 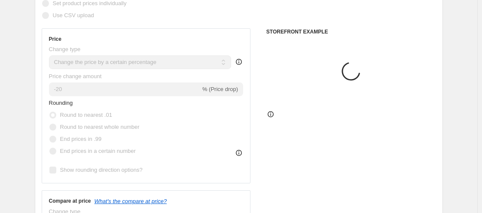 I want to click on div: help, so click(x=239, y=62).